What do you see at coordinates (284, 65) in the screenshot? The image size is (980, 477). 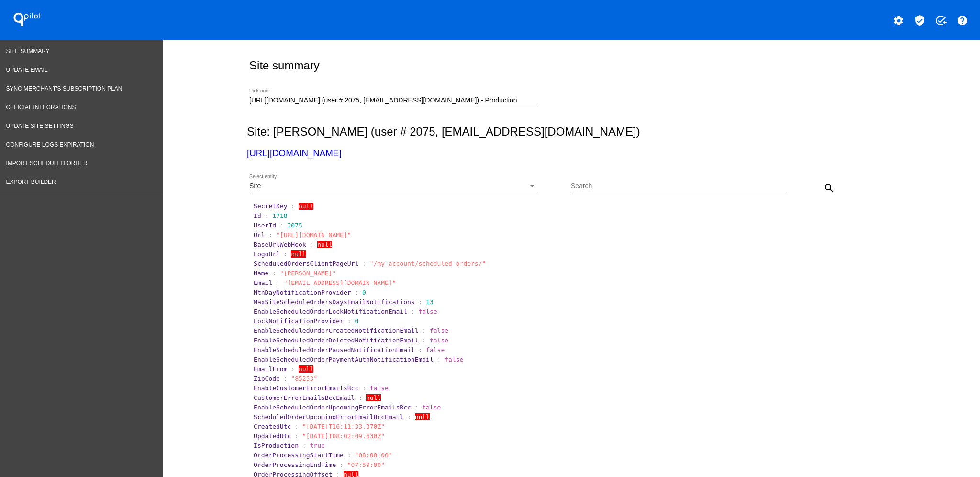 I see `h2: Site summary` at bounding box center [284, 65].